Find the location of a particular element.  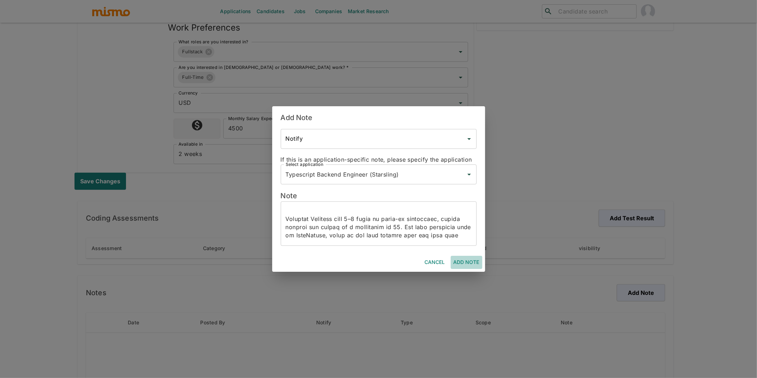

span: Note is located at coordinates (289, 196).